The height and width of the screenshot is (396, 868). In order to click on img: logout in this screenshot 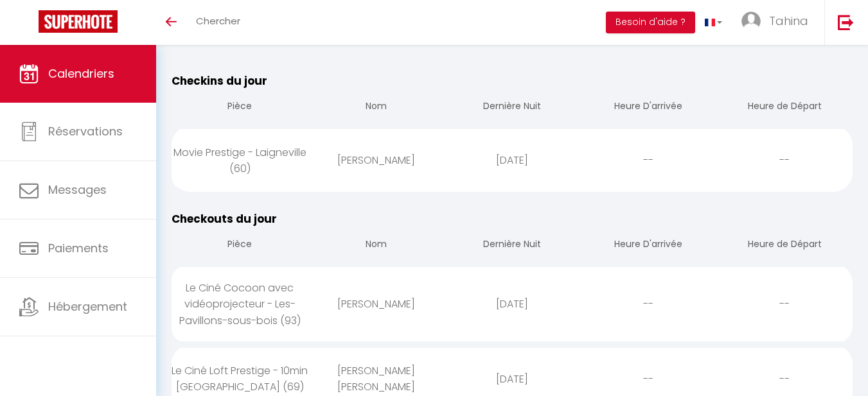, I will do `click(845, 22)`.